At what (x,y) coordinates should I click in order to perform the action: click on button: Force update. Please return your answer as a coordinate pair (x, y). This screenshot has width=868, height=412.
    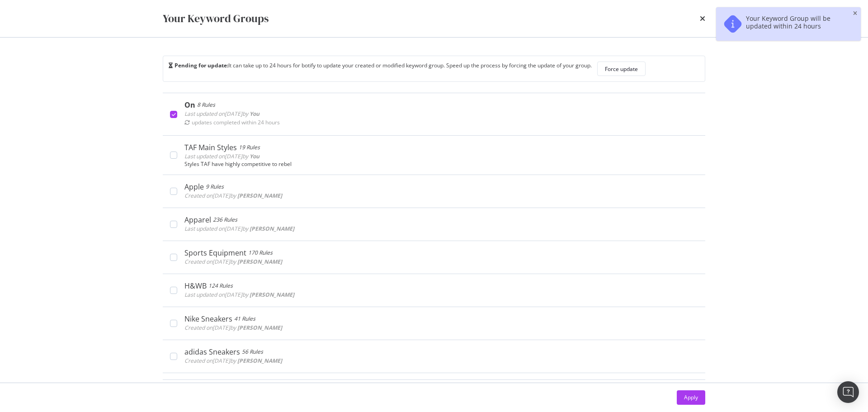
    Looking at the image, I should click on (622, 68).